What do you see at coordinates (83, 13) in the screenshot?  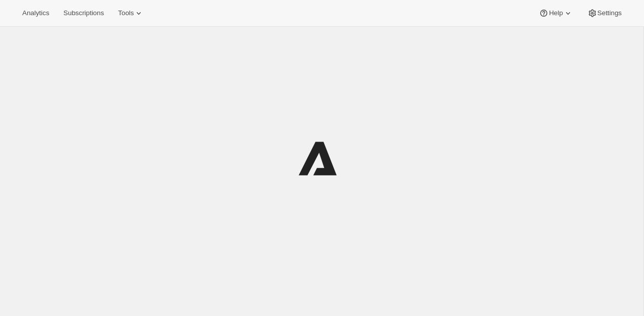 I see `button: Subscriptions` at bounding box center [83, 13].